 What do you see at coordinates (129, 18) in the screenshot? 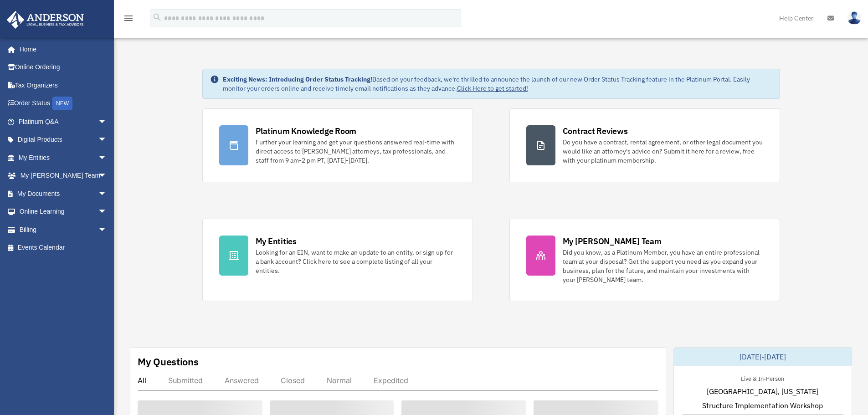
I see `i: menu` at bounding box center [129, 18].